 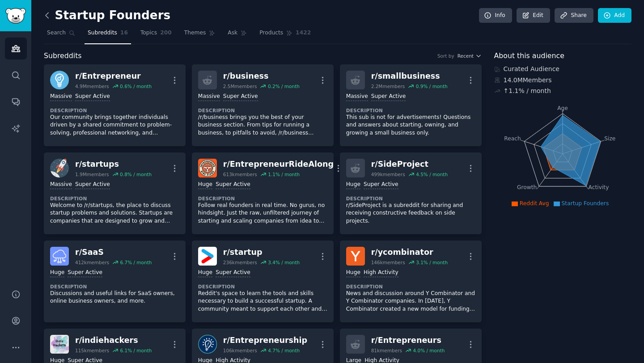 I want to click on p: /r/business brings you the best of your business section. From tips for running a business, to pi..., so click(x=262, y=125).